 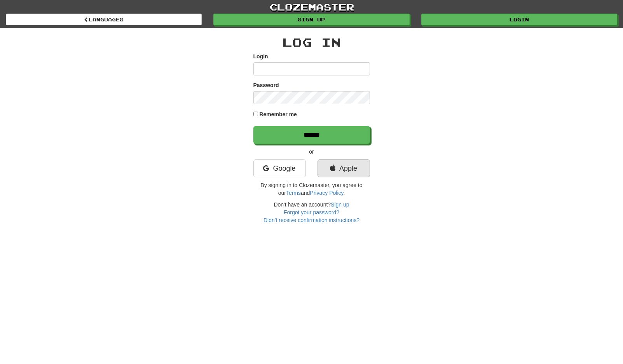 I want to click on a: Didn't receive confirmation instructions?, so click(x=311, y=220).